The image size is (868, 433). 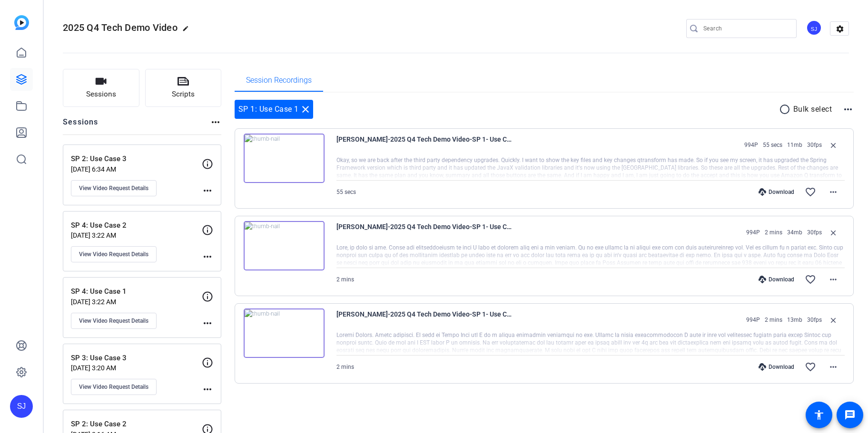 I want to click on mat-icon: radio_button_unchecked, so click(x=786, y=110).